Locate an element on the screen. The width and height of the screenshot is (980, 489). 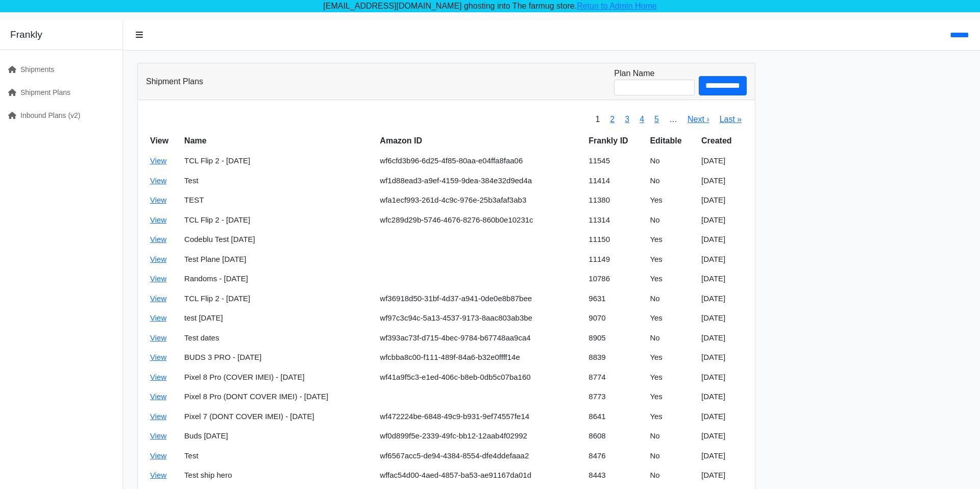
td: 8839 is located at coordinates (615, 357).